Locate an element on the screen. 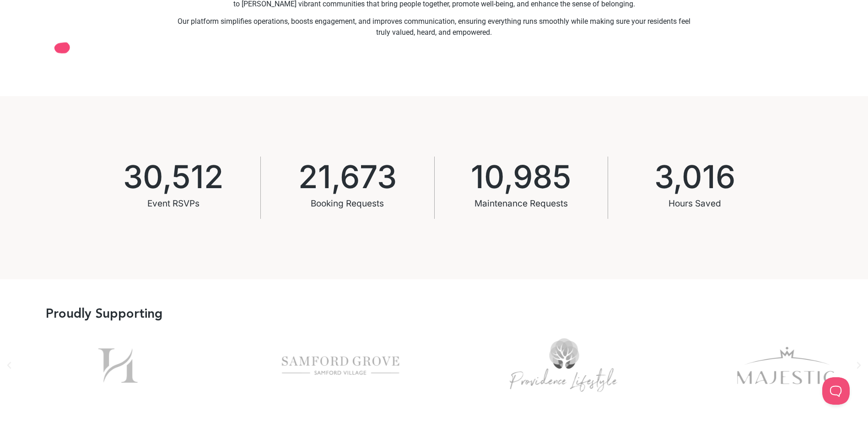 The width and height of the screenshot is (868, 423). div: 11 / 11 is located at coordinates (118, 365).